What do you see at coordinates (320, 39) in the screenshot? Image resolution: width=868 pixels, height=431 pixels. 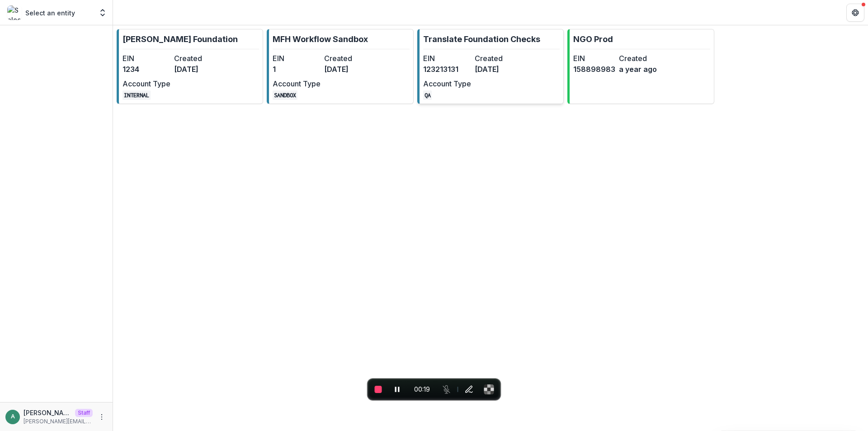 I see `p: MFH Workflow Sandbox` at bounding box center [320, 39].